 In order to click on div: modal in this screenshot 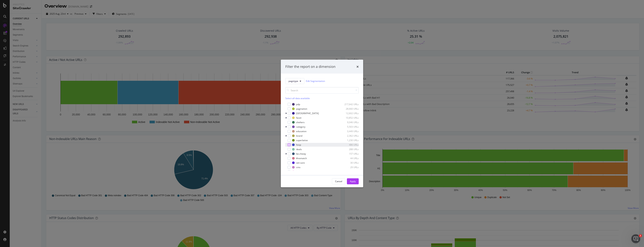, I will do `click(322, 124)`.